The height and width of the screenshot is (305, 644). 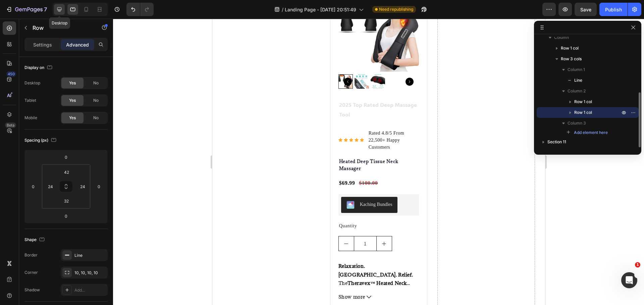 I want to click on button: Carousel Next Arrow, so click(x=197, y=63).